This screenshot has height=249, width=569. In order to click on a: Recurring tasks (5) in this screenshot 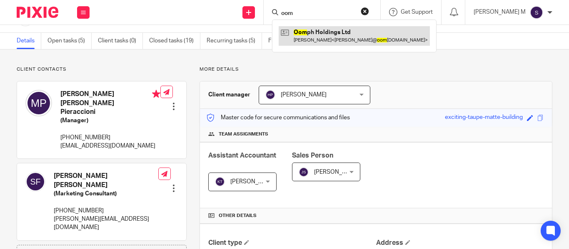, I will do `click(234, 41)`.